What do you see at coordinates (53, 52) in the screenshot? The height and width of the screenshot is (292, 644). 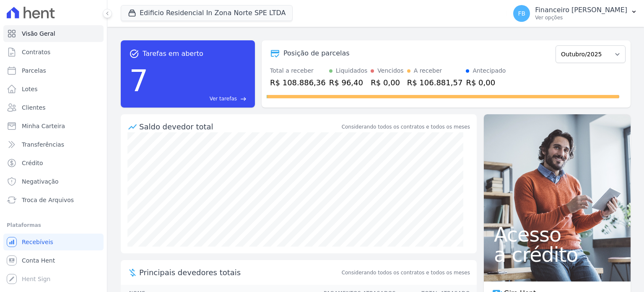 I see `a: Contratos` at bounding box center [53, 52].